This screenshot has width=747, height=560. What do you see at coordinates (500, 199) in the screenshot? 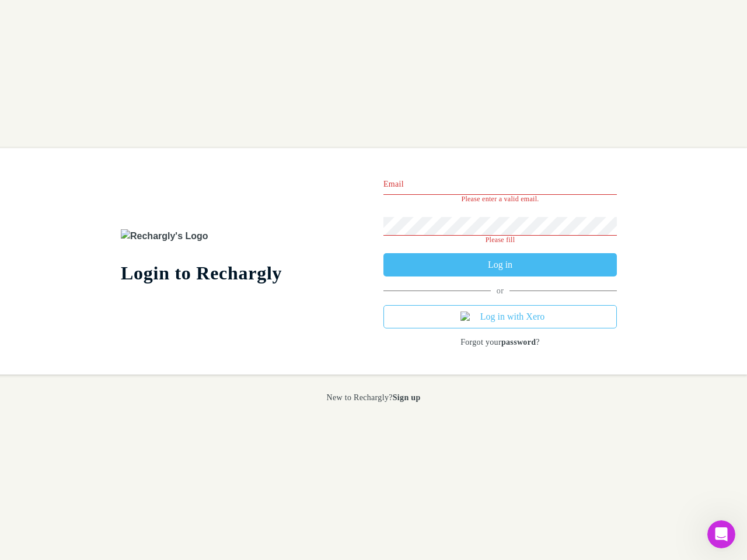
I see `p: Please enter a valid email.` at bounding box center [500, 199].